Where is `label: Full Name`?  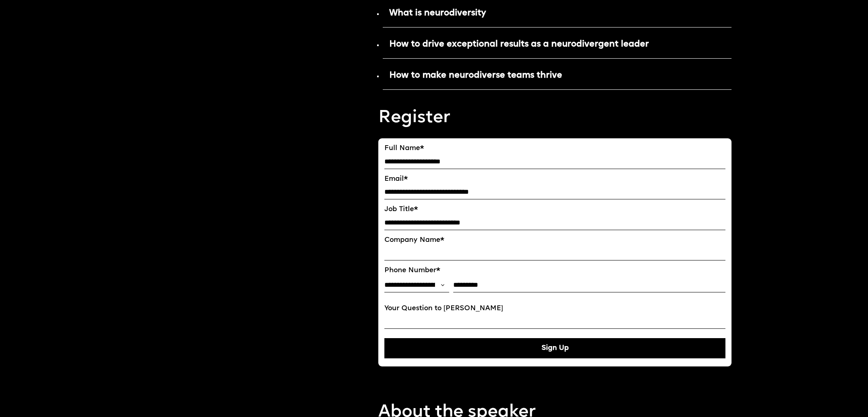
label: Full Name is located at coordinates (555, 149).